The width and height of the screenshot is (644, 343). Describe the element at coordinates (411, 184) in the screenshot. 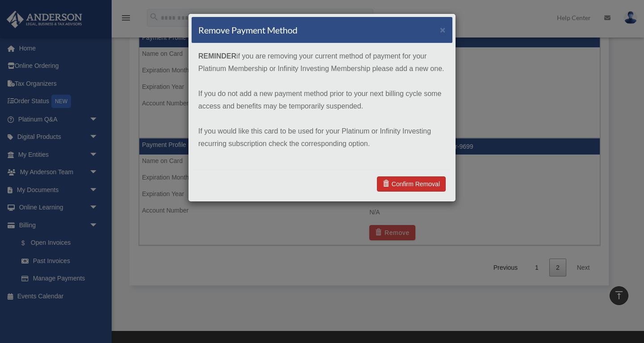

I see `a: Confirm Removal` at that location.